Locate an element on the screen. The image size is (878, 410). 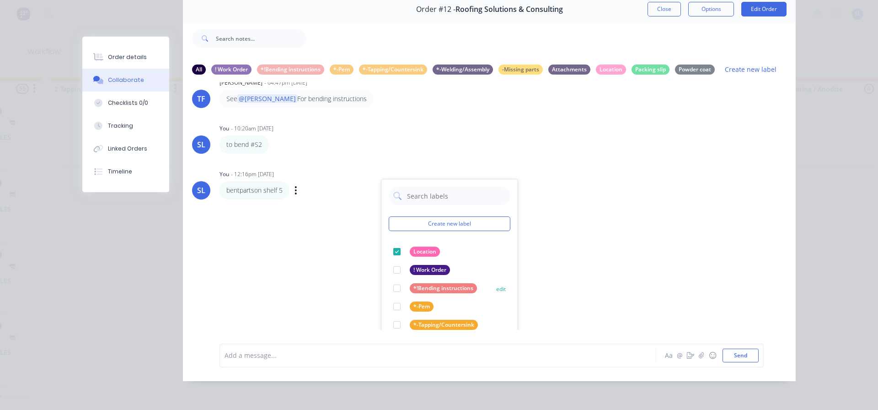
input: Search labels is located at coordinates (456, 196).